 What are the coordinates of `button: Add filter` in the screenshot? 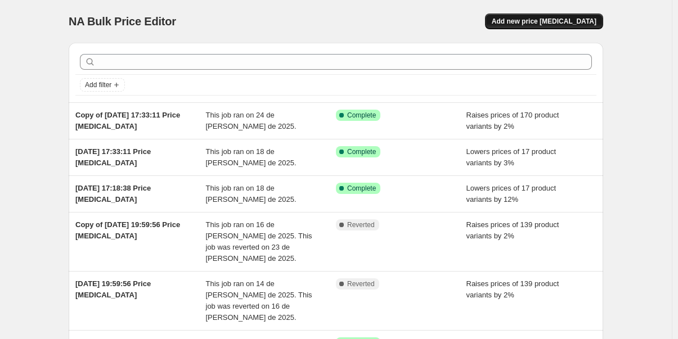 It's located at (102, 85).